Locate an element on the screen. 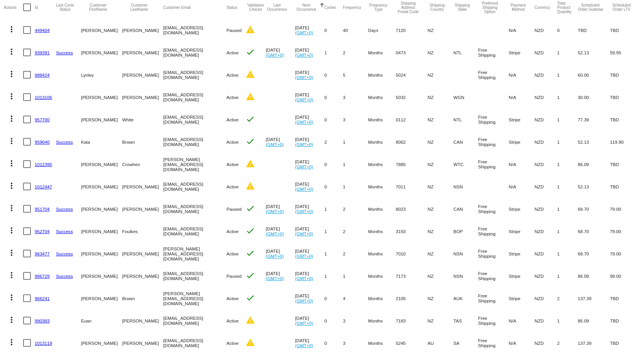  mat-cell: WTC is located at coordinates (465, 164).